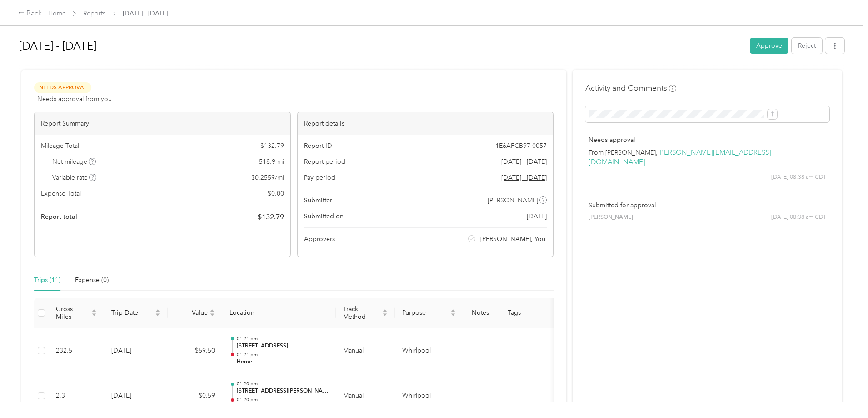 This screenshot has width=868, height=418. Describe the element at coordinates (521, 146) in the screenshot. I see `span: 1E6AFCB97-0057` at that location.